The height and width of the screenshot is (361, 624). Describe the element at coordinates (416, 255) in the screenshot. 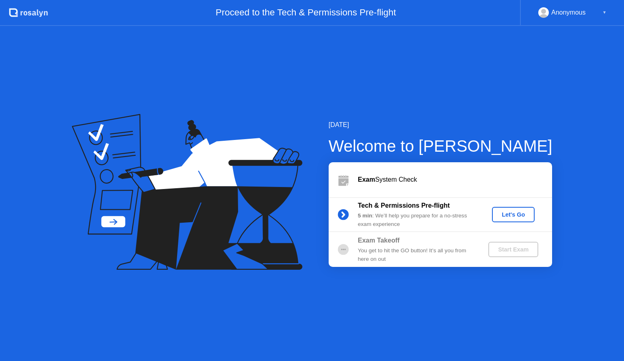

I see `div: You get to hit the GO button! It’s all you from here on out` at that location.